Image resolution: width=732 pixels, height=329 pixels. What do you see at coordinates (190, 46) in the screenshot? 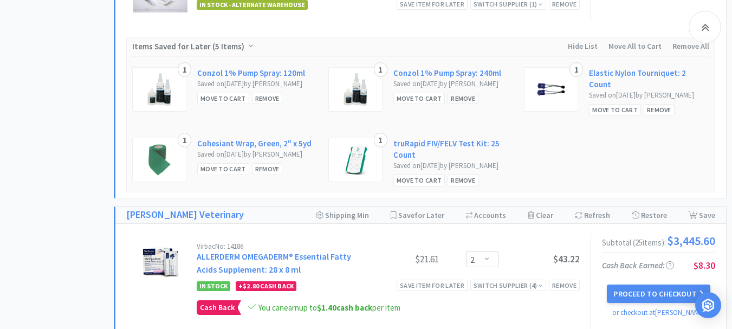
I see `span: Items Saved for Later ( )` at bounding box center [190, 46].